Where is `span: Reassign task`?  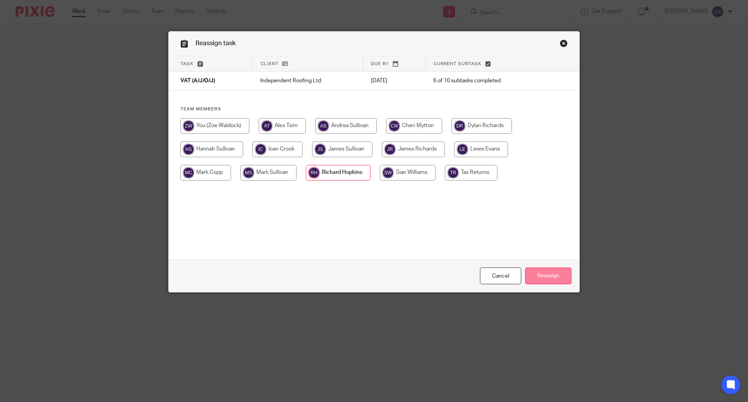 span: Reassign task is located at coordinates (215, 43).